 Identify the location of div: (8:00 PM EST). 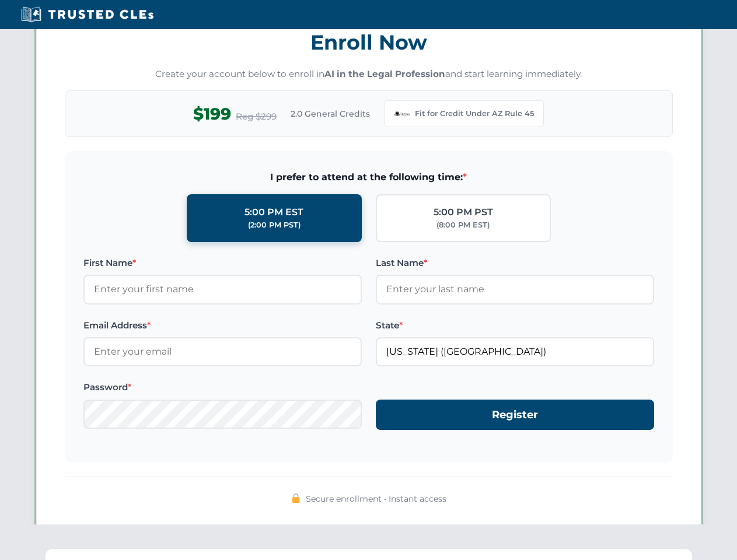
(462, 225).